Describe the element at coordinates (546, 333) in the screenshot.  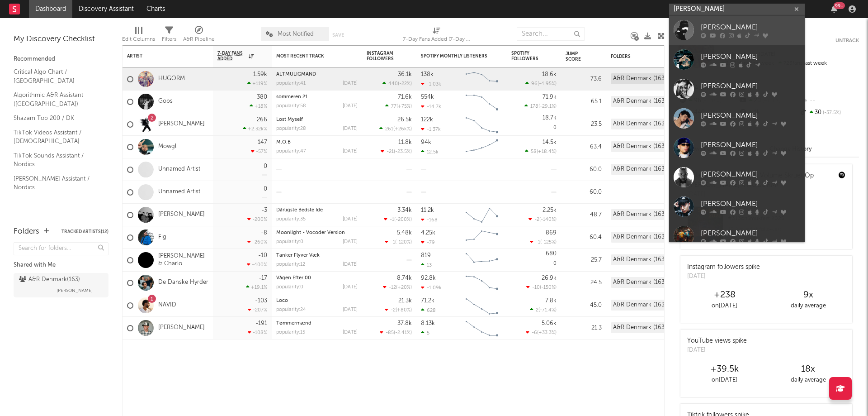
I see `span: +33.3 %` at that location.